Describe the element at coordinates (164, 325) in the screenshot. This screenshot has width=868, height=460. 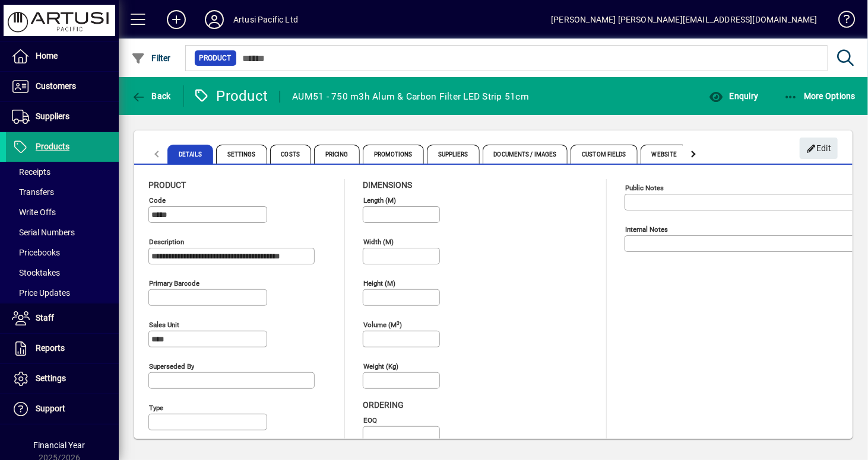
I see `mat-label: Sales unit` at that location.